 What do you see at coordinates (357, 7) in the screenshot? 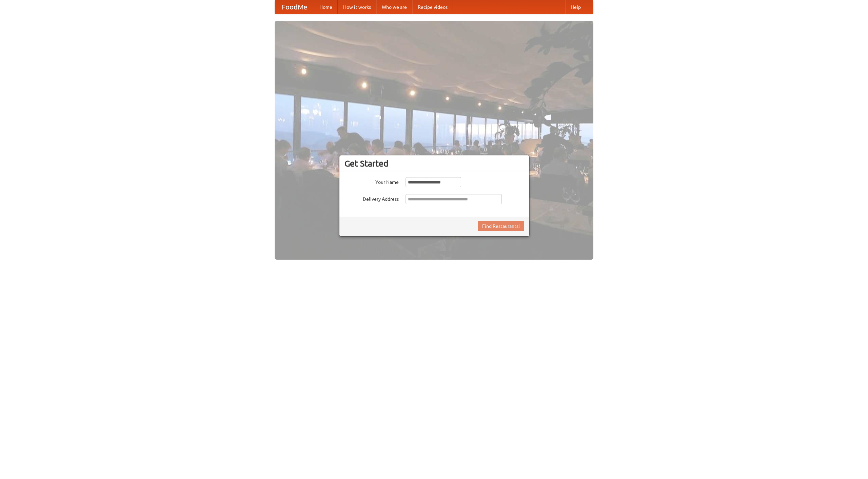
I see `a: How it works` at bounding box center [357, 7].